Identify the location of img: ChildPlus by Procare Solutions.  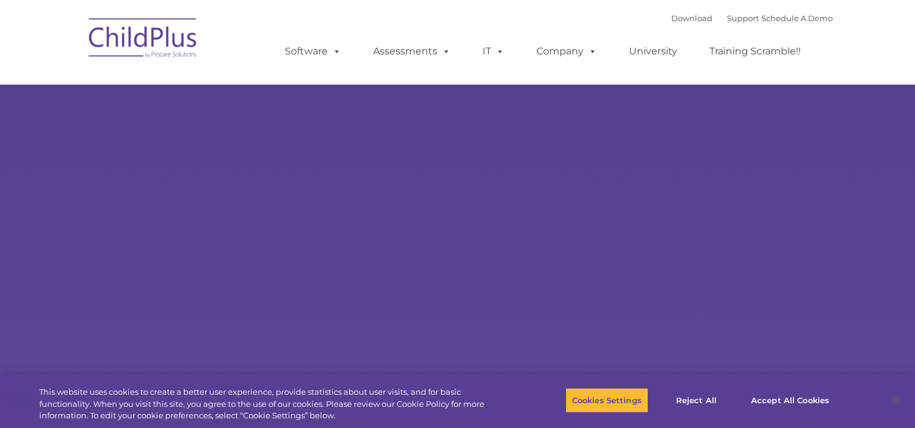
(143, 40).